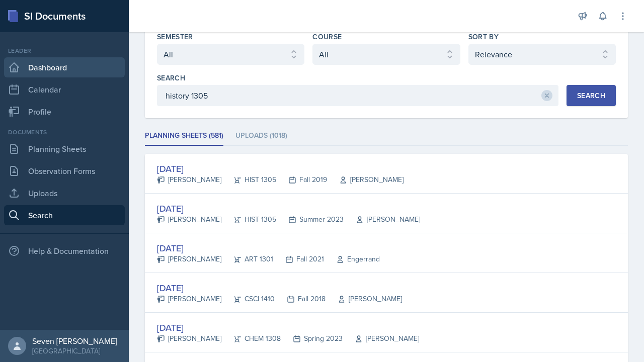  I want to click on button: Search, so click(591, 96).